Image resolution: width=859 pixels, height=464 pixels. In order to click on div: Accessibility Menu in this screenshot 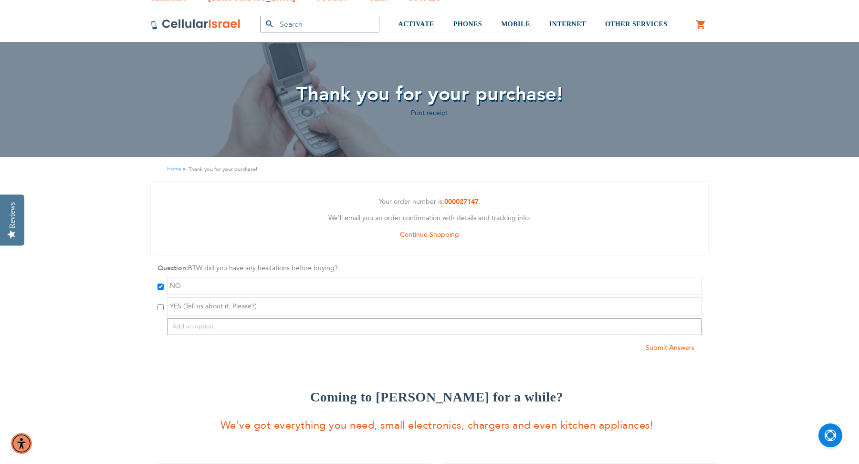, I will do `click(21, 443)`.